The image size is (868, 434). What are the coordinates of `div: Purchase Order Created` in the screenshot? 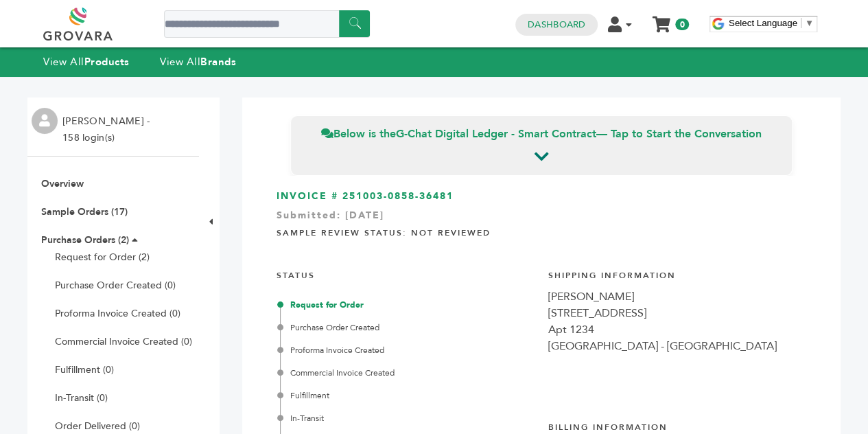 It's located at (407, 327).